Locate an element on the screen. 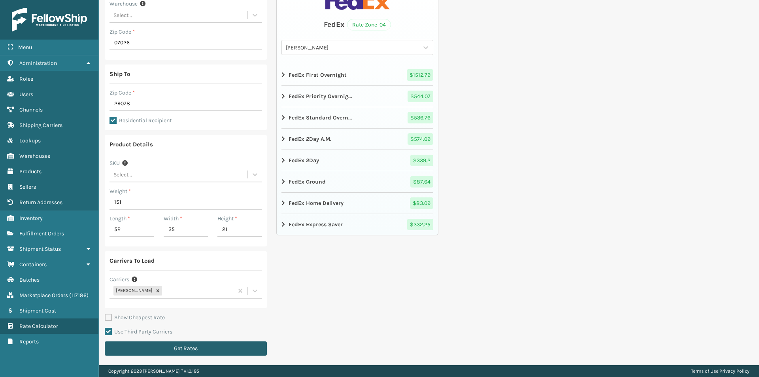 The height and width of the screenshot is (377, 759). label: Show Cheapest Rate is located at coordinates (135, 317).